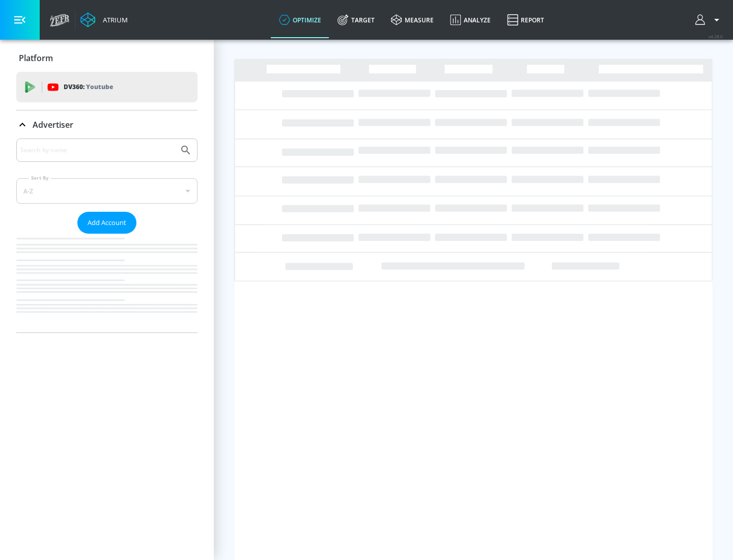 The height and width of the screenshot is (560, 733). Describe the element at coordinates (525, 20) in the screenshot. I see `a: Report` at that location.